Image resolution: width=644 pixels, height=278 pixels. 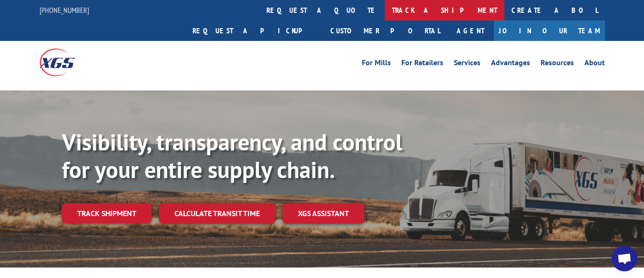 I want to click on a: Request a pickup, so click(x=254, y=31).